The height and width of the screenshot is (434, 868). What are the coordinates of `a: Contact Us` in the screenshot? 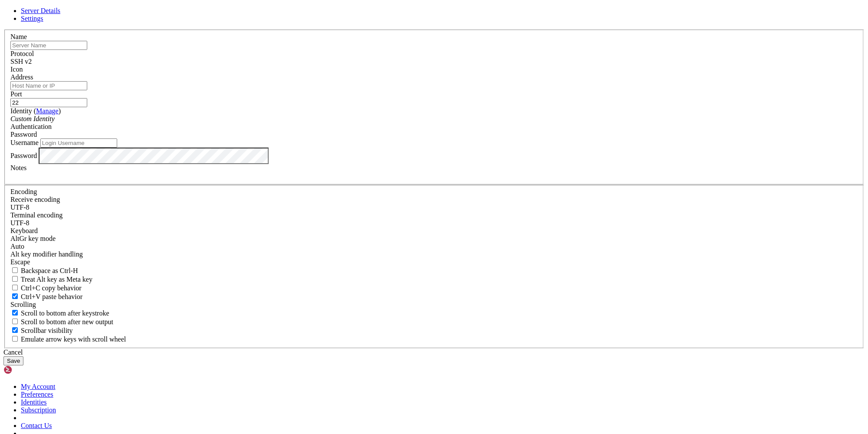 It's located at (36, 426).